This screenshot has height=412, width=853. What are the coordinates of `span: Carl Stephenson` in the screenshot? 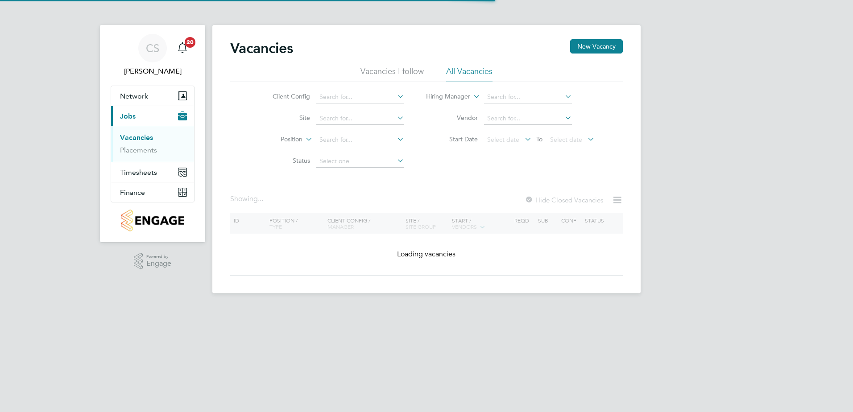 It's located at (152, 71).